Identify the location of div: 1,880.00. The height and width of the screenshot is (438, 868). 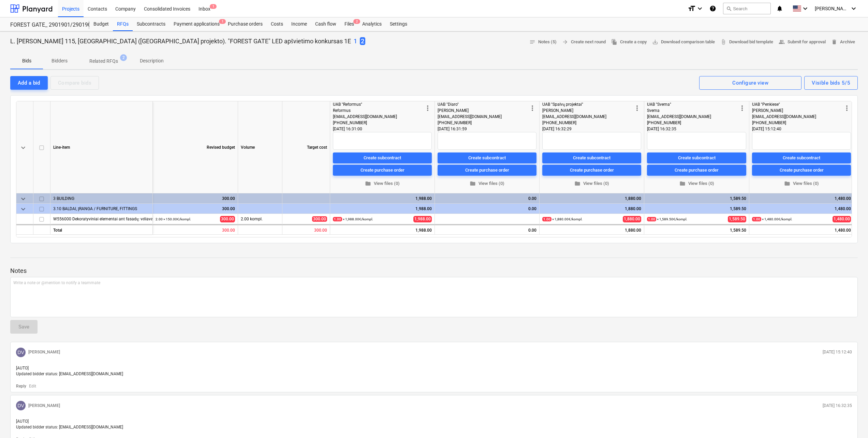
(591, 209).